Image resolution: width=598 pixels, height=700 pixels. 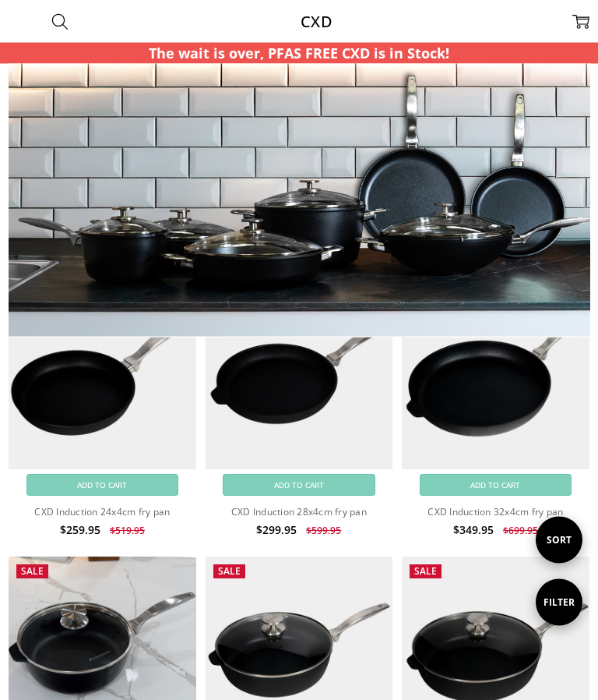 What do you see at coordinates (102, 376) in the screenshot?
I see `img: CXD Induction 24x4cm fry pan` at bounding box center [102, 376].